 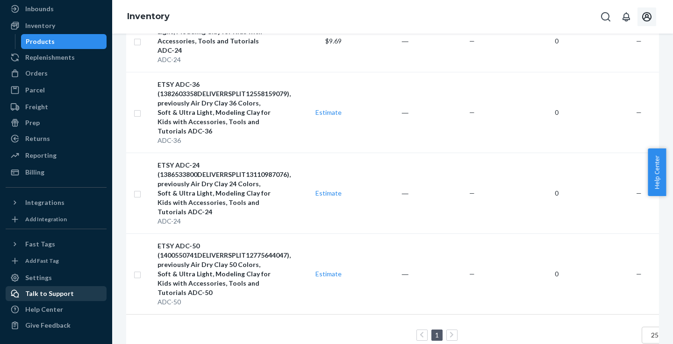 What do you see at coordinates (56, 203) in the screenshot?
I see `button: Integrations` at bounding box center [56, 203].